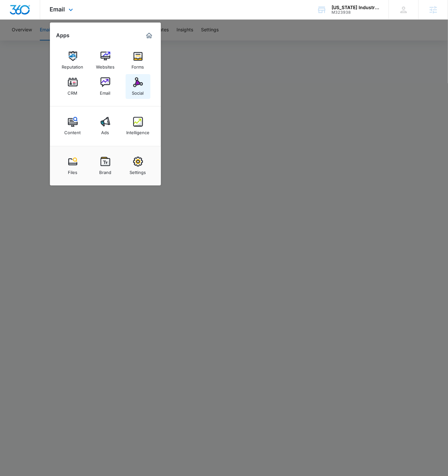 This screenshot has width=448, height=476. I want to click on div: Forms, so click(138, 65).